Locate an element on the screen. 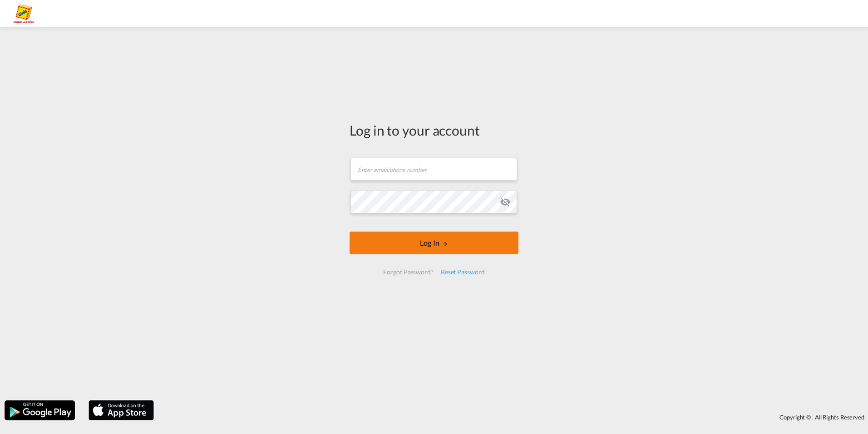 This screenshot has width=868, height=434. md-icon: icon-eye-off is located at coordinates (506, 202).